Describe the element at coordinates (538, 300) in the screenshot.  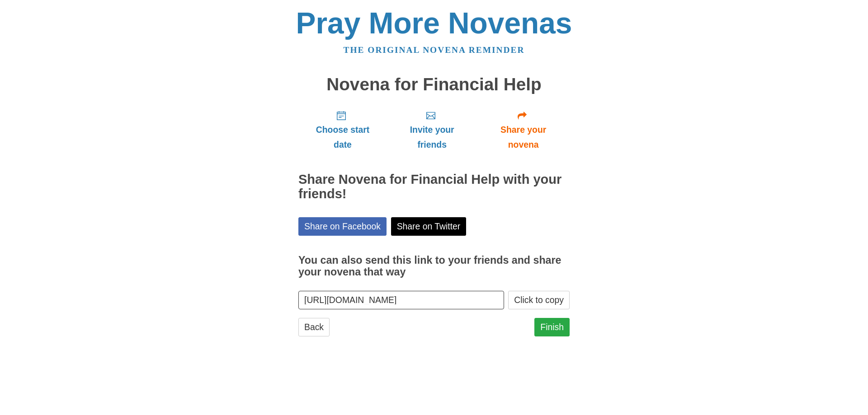
I see `button: Click to copy` at that location.